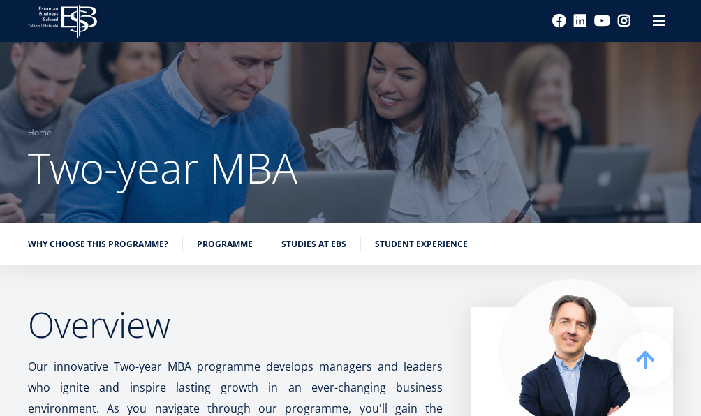 Image resolution: width=701 pixels, height=416 pixels. What do you see at coordinates (602, 21) in the screenshot?
I see `a: Youtube` at bounding box center [602, 21].